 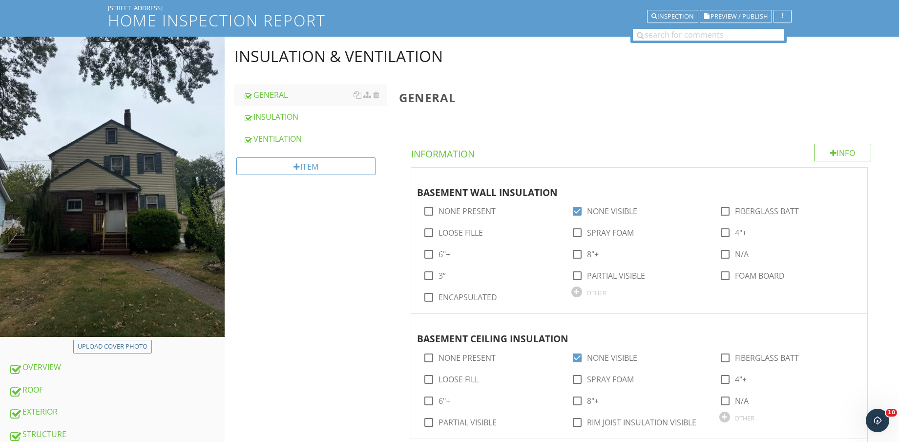 I want to click on div: EXTERIOR, so click(x=117, y=412).